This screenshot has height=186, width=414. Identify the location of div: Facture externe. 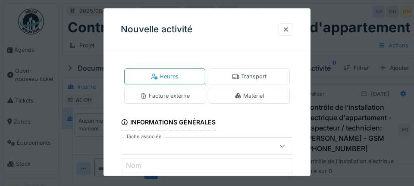
(165, 96).